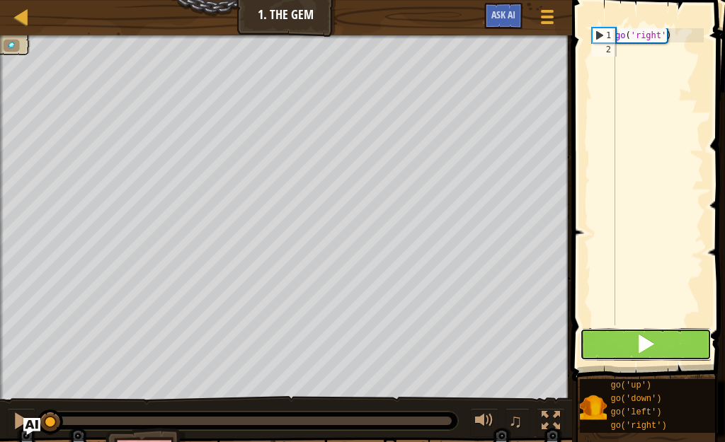  What do you see at coordinates (547, 19) in the screenshot?
I see `button: Show game menu` at bounding box center [547, 19].